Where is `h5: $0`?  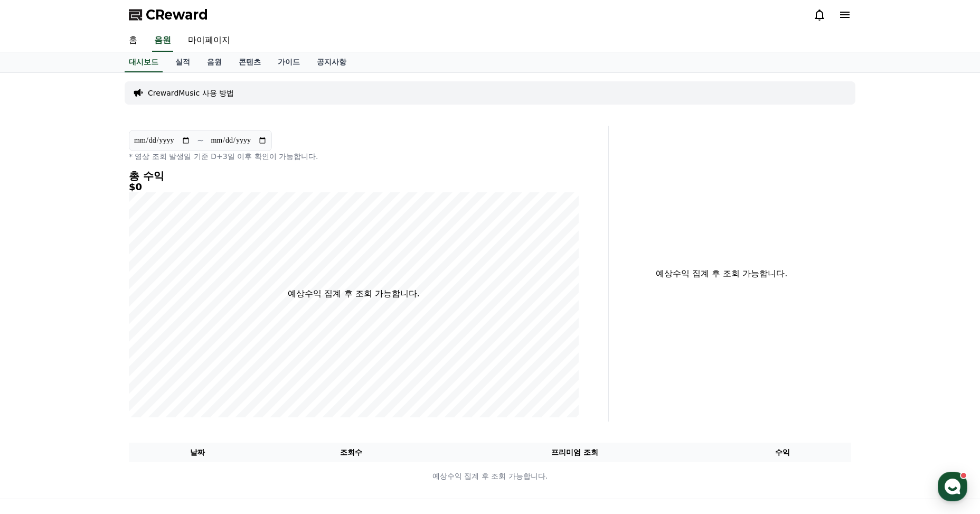
h5: $0 is located at coordinates (354, 187).